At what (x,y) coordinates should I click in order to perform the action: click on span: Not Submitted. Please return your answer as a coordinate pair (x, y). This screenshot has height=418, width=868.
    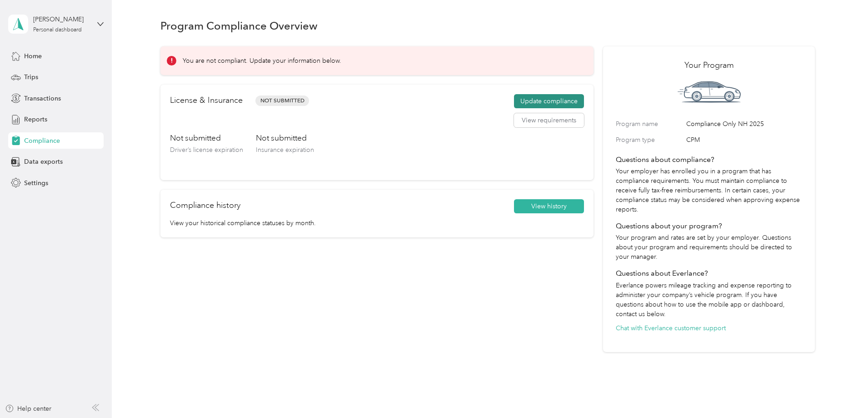
    Looking at the image, I should click on (282, 100).